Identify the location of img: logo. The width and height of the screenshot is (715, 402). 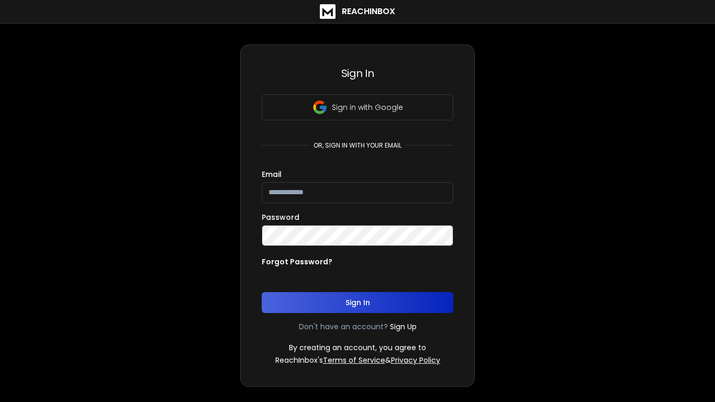
(328, 12).